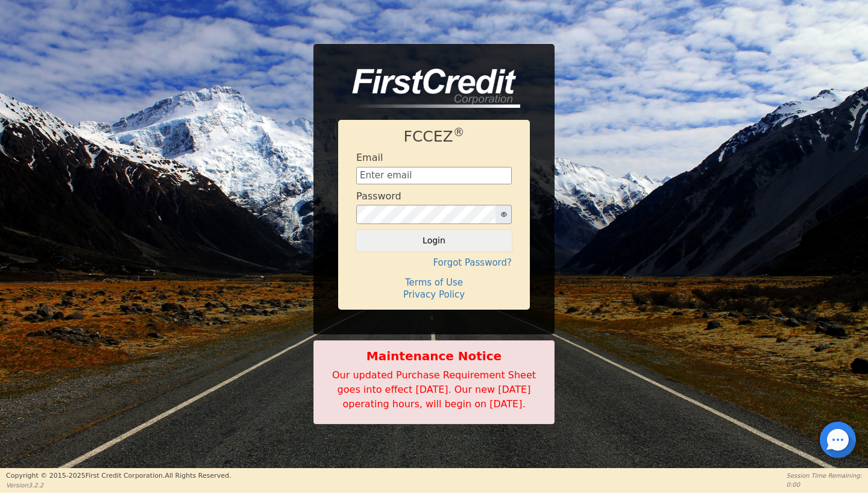 This screenshot has height=494, width=868. What do you see at coordinates (823, 475) in the screenshot?
I see `p: Session Time Remaining:` at bounding box center [823, 475].